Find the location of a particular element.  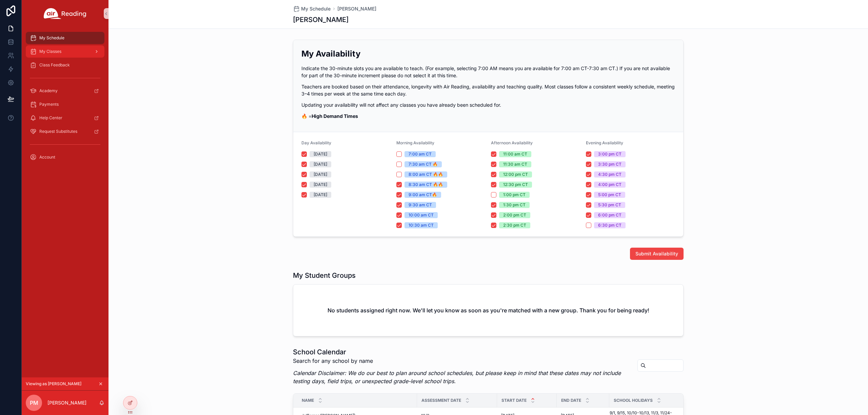

div: 8:00 am CT 🔥🔥 is located at coordinates (426, 175).